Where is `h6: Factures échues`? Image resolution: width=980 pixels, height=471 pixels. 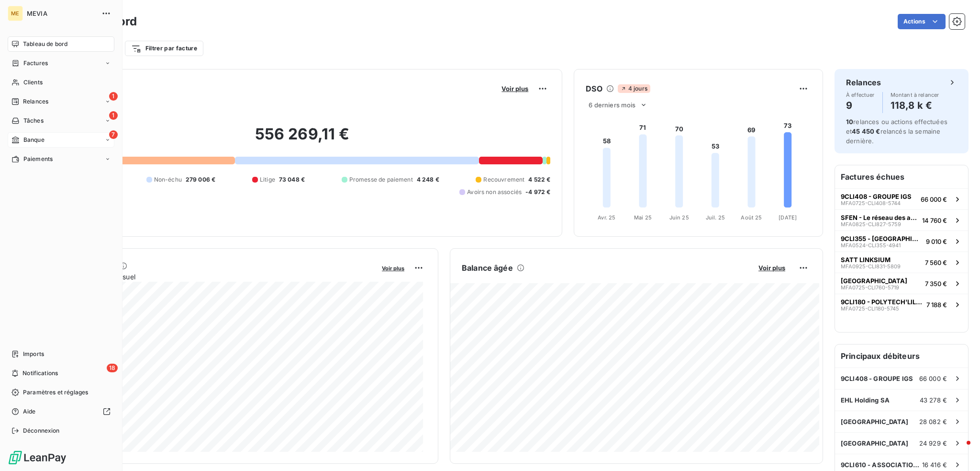 h6: Factures échues is located at coordinates (902, 177).